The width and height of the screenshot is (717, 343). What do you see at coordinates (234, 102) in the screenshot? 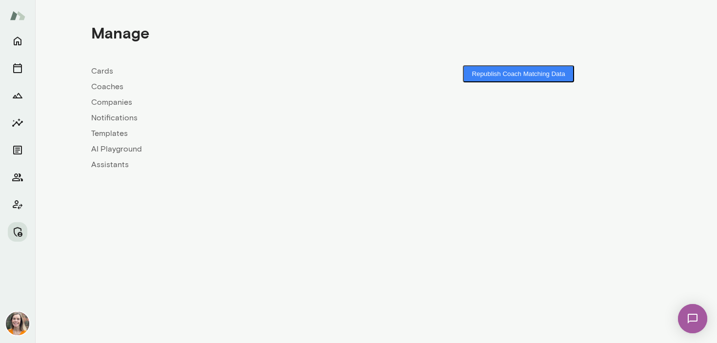
I see `a: Companies` at bounding box center [234, 102].